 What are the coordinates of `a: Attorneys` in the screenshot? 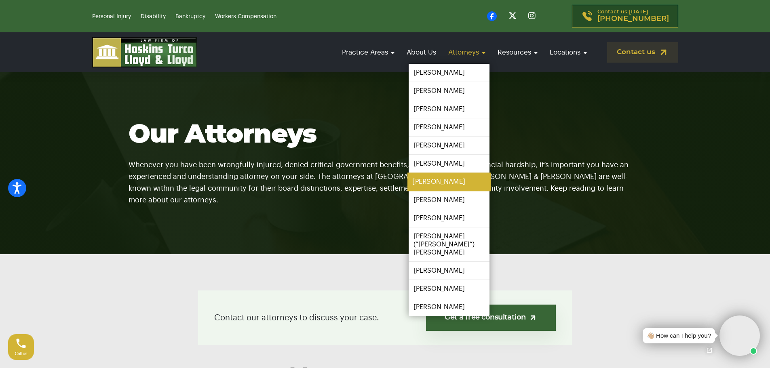 It's located at (467, 52).